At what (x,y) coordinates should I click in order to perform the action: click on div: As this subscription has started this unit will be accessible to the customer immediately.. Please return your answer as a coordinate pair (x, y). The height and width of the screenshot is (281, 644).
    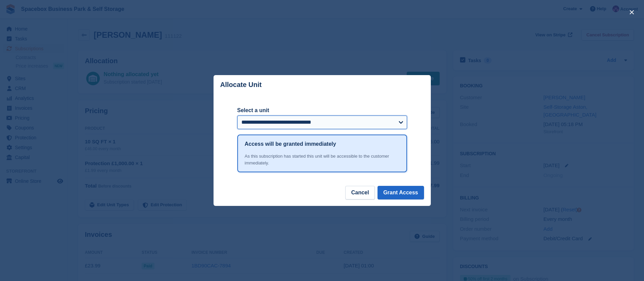
    Looking at the image, I should click on (322, 159).